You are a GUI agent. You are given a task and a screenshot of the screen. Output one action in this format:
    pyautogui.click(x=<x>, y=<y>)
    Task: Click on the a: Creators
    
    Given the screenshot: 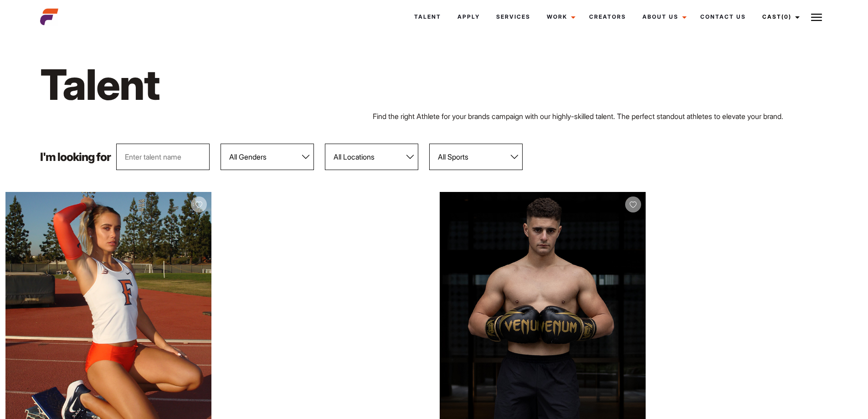 What is the action you would take?
    pyautogui.click(x=608, y=17)
    